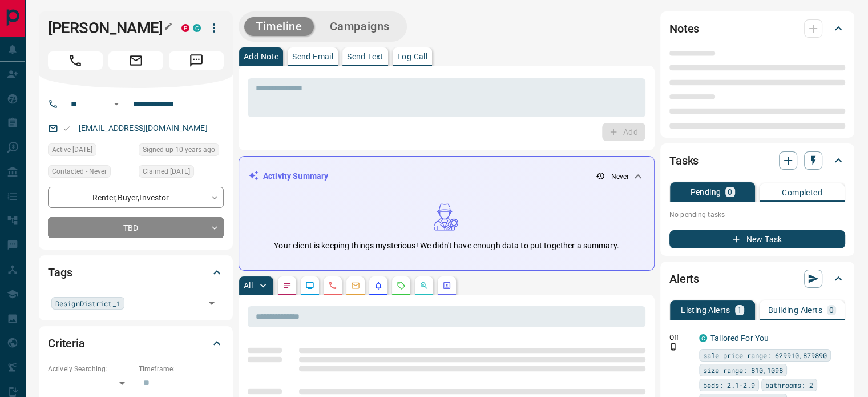  I want to click on a: Tailored For You, so click(740, 338).